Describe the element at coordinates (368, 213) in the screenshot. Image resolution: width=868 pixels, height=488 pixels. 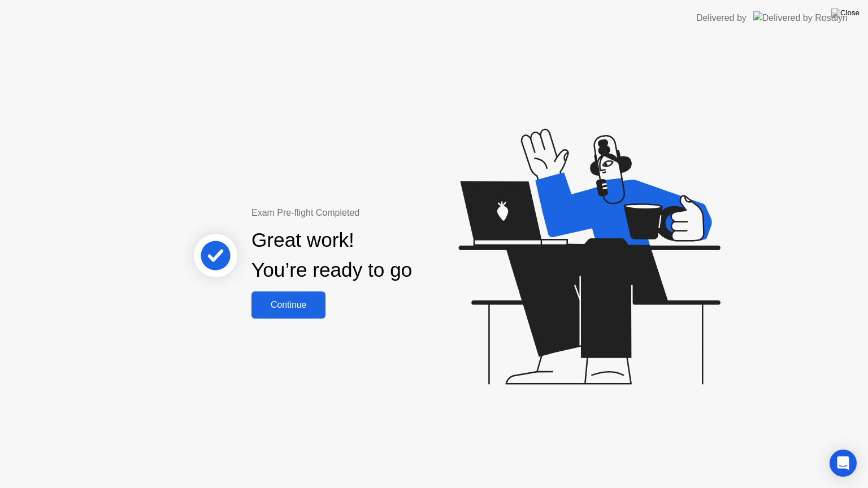
I see `div: Exam Pre-flight Completed` at that location.